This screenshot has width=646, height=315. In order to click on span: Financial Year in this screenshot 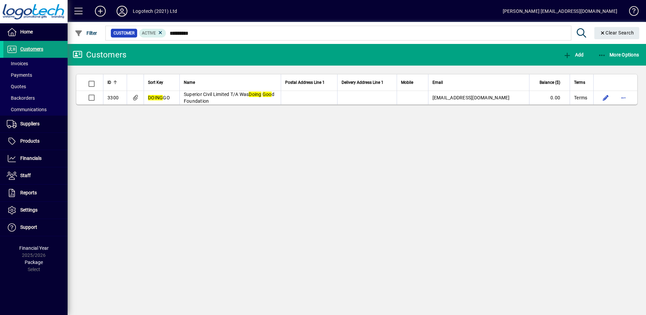, I will do `click(34, 248)`.